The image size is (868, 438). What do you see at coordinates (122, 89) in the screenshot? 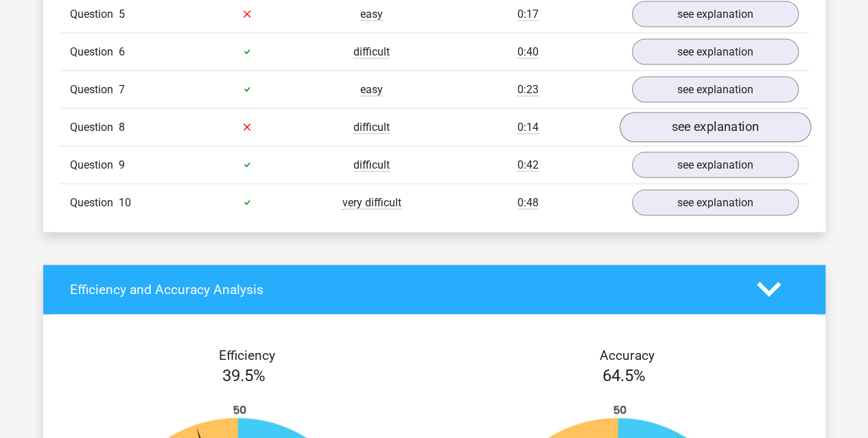
I see `span: 7` at bounding box center [122, 89].